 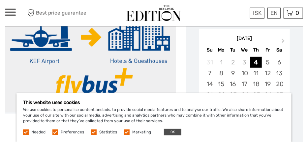 I want to click on div: Choose Thursday, September 11th, 2025, so click(x=256, y=73).